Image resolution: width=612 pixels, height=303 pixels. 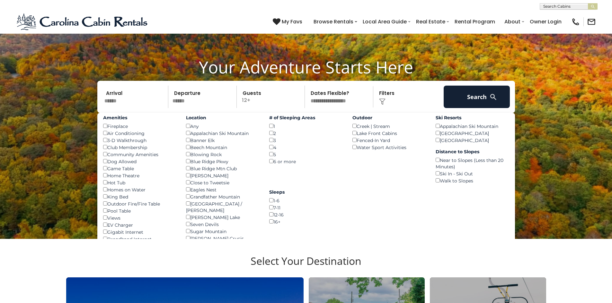 I want to click on div: Fireplace, so click(x=140, y=126).